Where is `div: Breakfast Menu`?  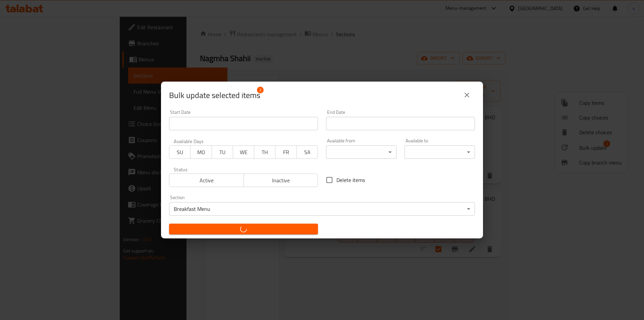
div: Breakfast Menu is located at coordinates (322, 209).